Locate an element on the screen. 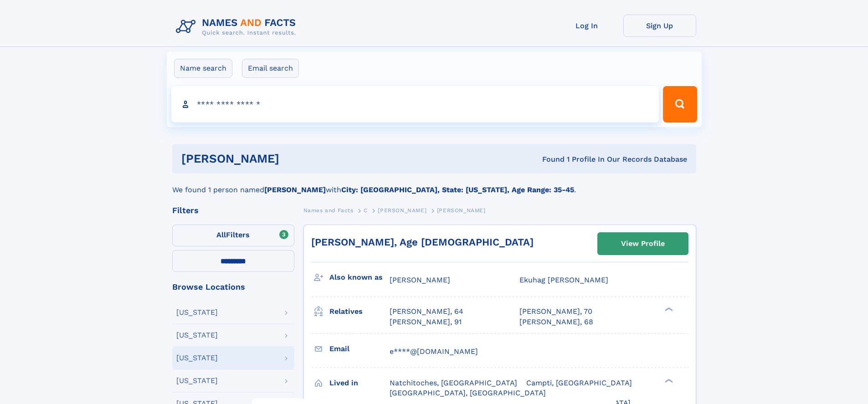  div: Browse Locations is located at coordinates (234, 287).